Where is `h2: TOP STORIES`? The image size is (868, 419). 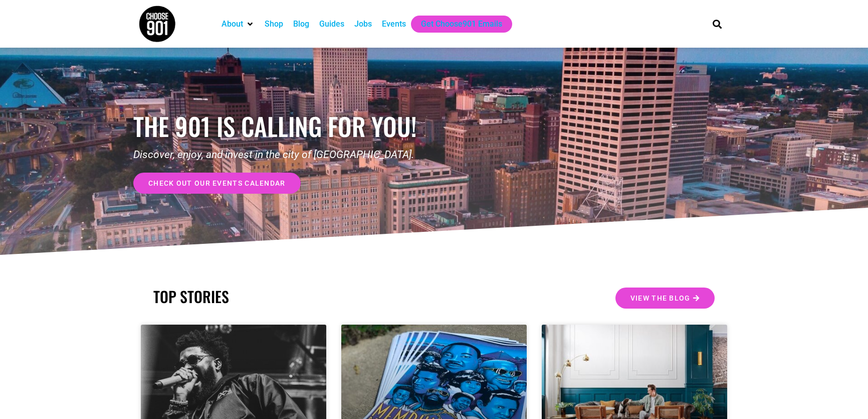
h2: TOP STORIES is located at coordinates (291, 296).